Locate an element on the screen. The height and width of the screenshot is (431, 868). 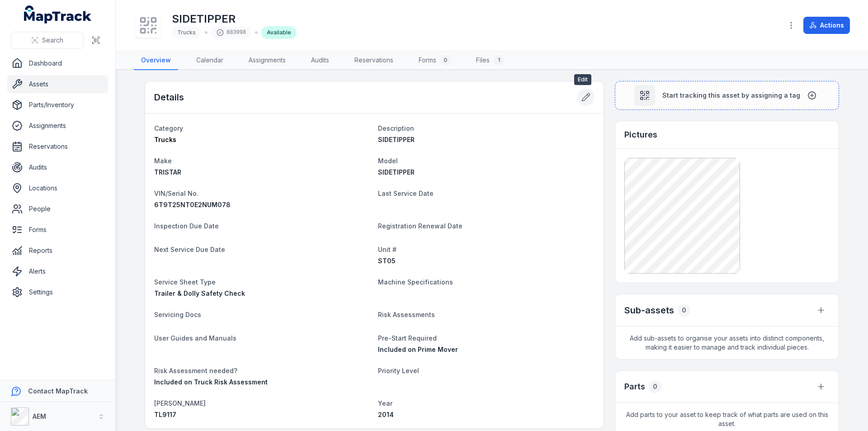
a: People is located at coordinates (58, 209).